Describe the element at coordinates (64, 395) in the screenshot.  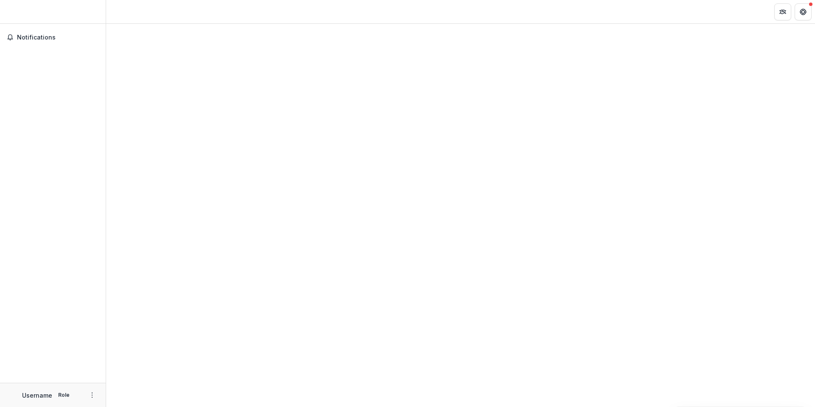
I see `p: Role` at that location.